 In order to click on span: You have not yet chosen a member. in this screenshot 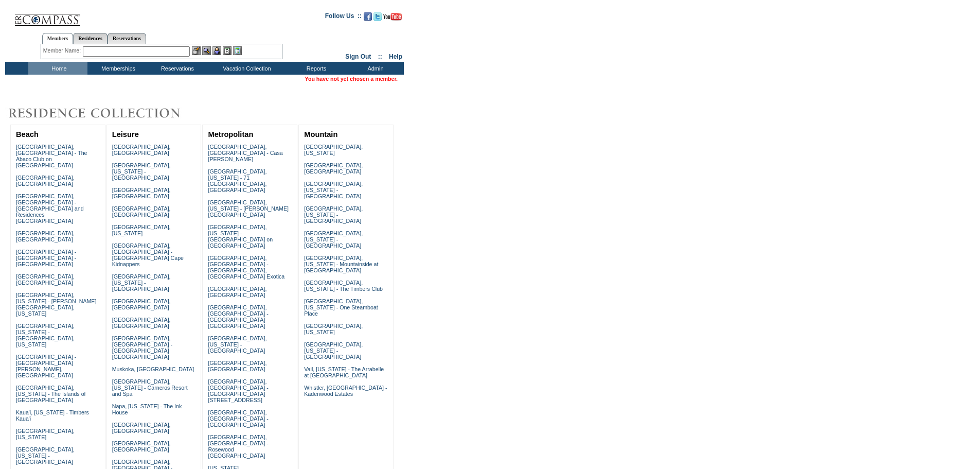, I will do `click(351, 79)`.